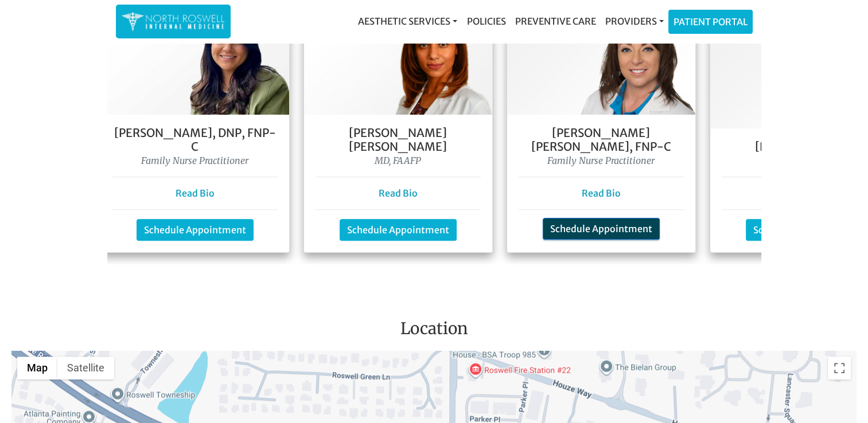 Image resolution: width=868 pixels, height=423 pixels. What do you see at coordinates (602, 60) in the screenshot?
I see `img: Keela Weeks Leger, FNP-C` at bounding box center [602, 60].